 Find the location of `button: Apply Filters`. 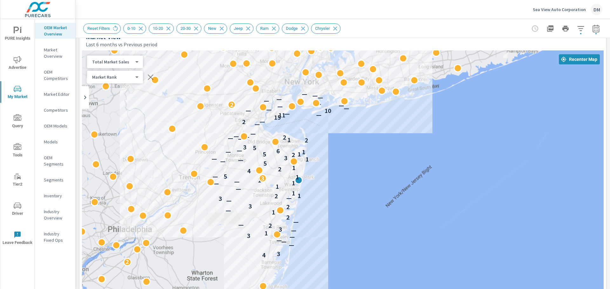

button: Apply Filters is located at coordinates (581, 29).